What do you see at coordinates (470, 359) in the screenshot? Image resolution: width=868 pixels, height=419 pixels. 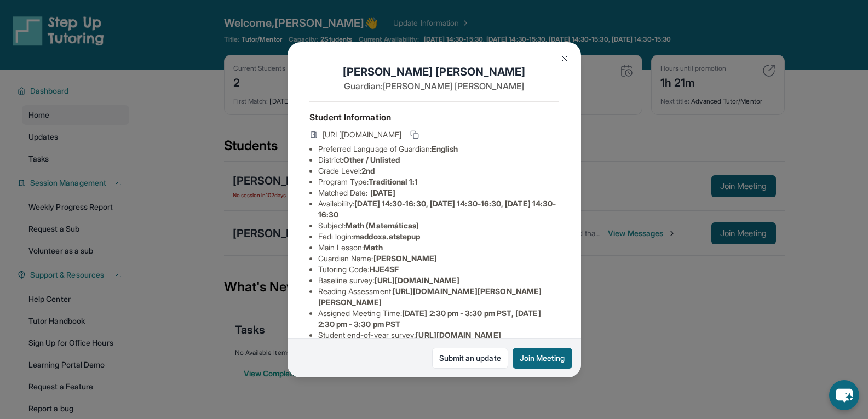 I see `a: Submit an update` at bounding box center [470, 359].